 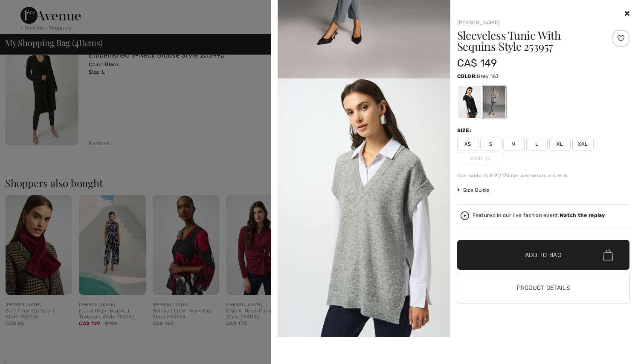 I want to click on strong: Watch the replay, so click(x=583, y=215).